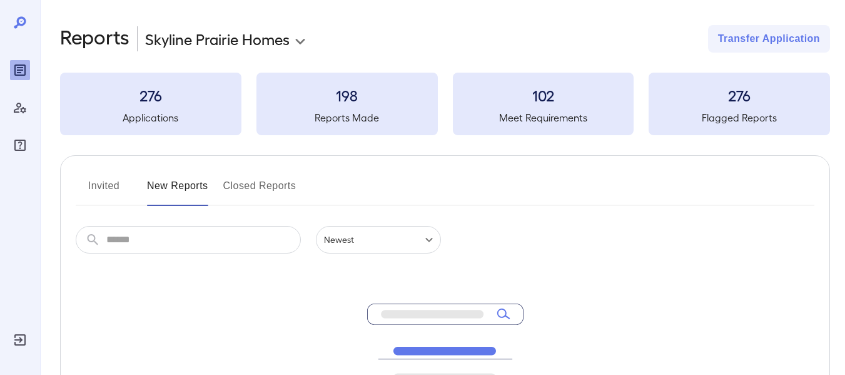 This screenshot has width=845, height=375. Describe the element at coordinates (217, 39) in the screenshot. I see `p: Skyline Prairie Homes` at that location.